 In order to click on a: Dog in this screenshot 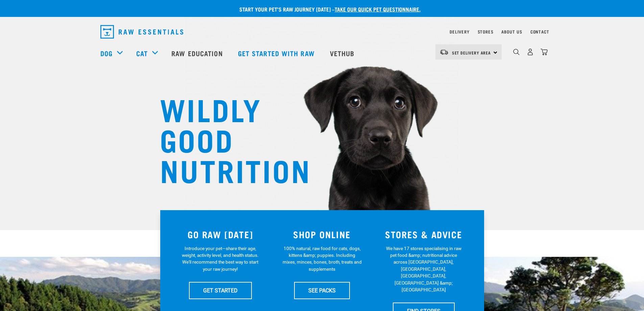, I will do `click(107, 53)`.